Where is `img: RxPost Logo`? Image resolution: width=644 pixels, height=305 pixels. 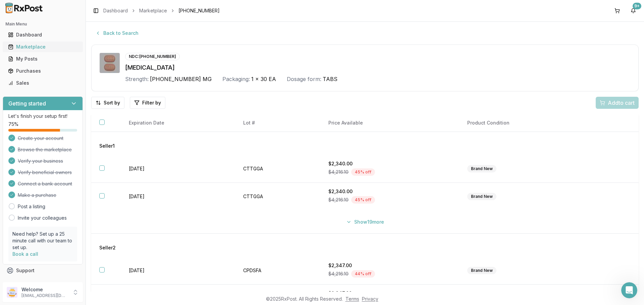 img: RxPost Logo is located at coordinates (24, 8).